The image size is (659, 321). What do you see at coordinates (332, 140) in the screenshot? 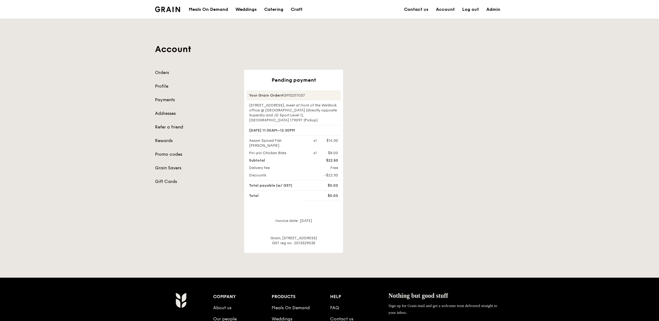
I see `div: $14.50` at bounding box center [332, 140].